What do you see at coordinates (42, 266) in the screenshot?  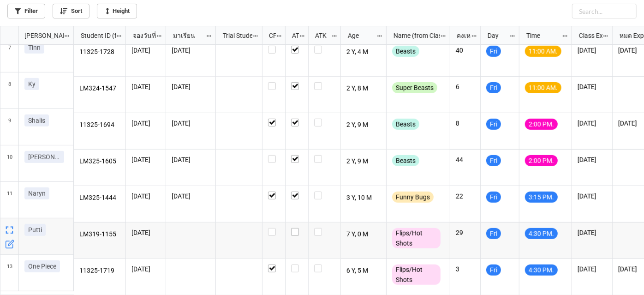 I see `p: One Piece` at bounding box center [42, 266].